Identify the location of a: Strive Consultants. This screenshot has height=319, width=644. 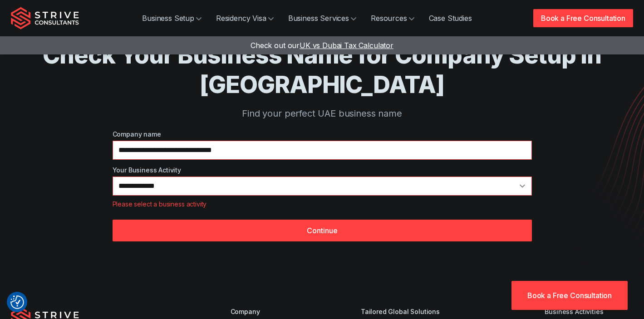
(45, 18).